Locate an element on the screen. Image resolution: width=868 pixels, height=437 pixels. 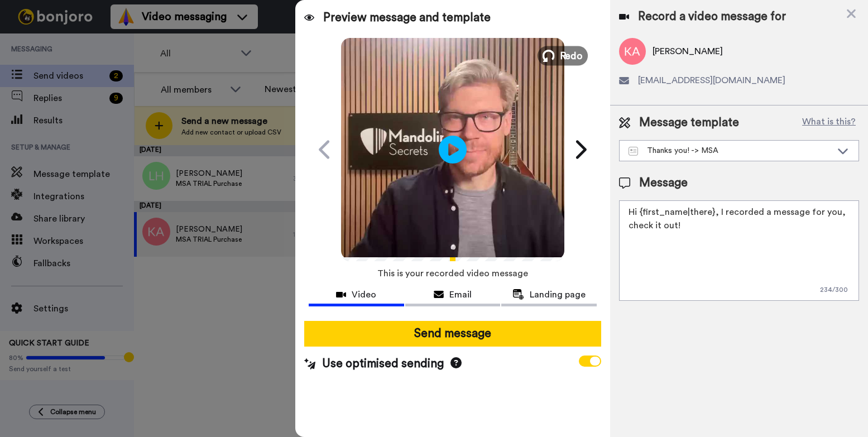
span: Message is located at coordinates (663, 183).